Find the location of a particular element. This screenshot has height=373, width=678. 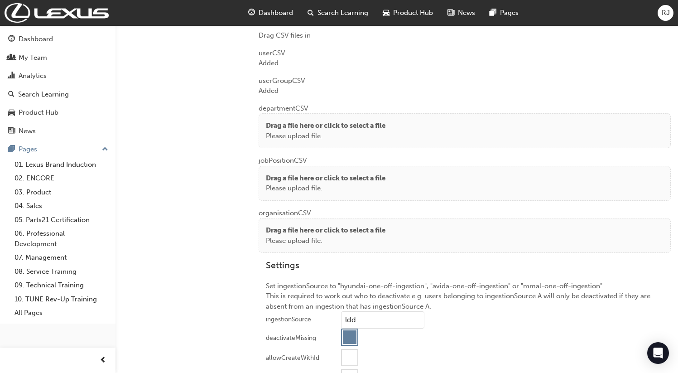

a: 03. Product is located at coordinates (61, 192).